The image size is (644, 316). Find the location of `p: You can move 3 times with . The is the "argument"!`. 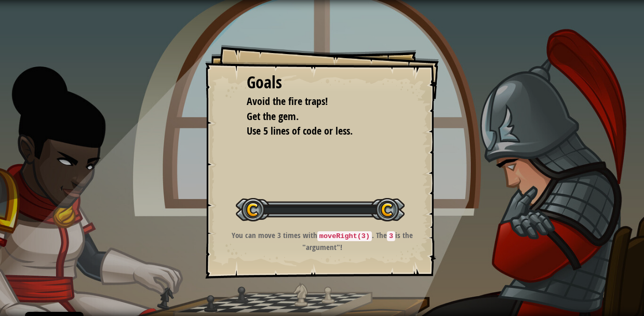

p: You can move 3 times with . The is the "argument"! is located at coordinates (322, 241).